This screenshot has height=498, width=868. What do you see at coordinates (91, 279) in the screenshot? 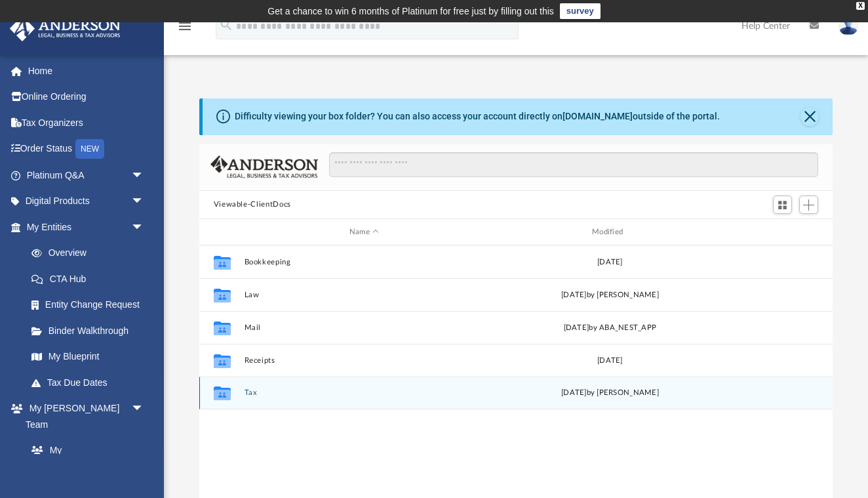
I see `a: CTA Hub` at bounding box center [91, 279].